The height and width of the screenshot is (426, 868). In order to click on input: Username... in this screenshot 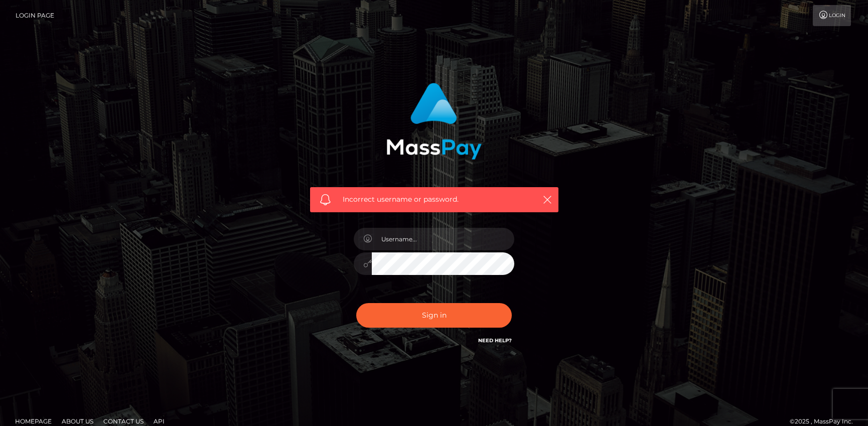, I will do `click(443, 239)`.